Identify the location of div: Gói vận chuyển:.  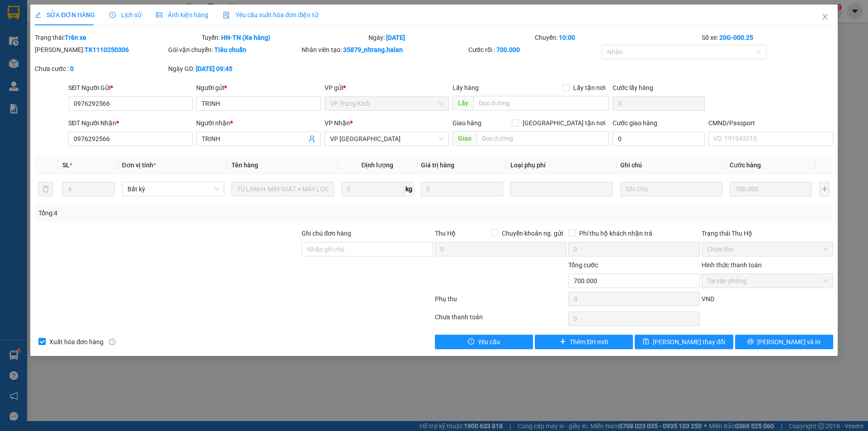
(234, 50).